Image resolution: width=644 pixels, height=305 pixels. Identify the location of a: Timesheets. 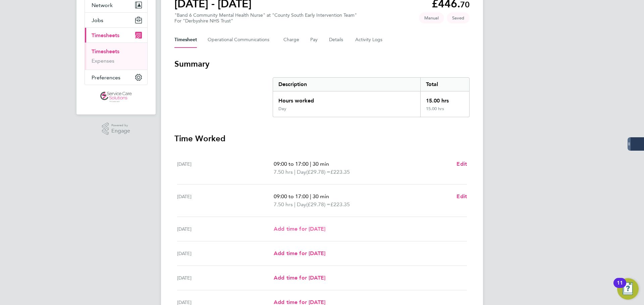
(105, 51).